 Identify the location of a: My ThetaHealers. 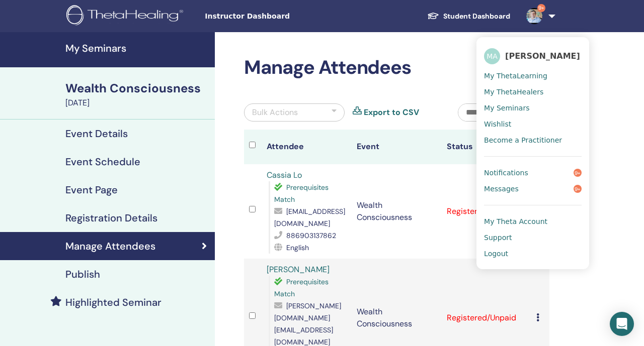
(532, 92).